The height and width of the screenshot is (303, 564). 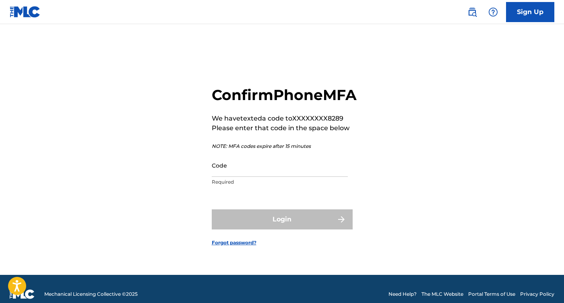 I want to click on h2: Confirm Phone MFA, so click(x=284, y=95).